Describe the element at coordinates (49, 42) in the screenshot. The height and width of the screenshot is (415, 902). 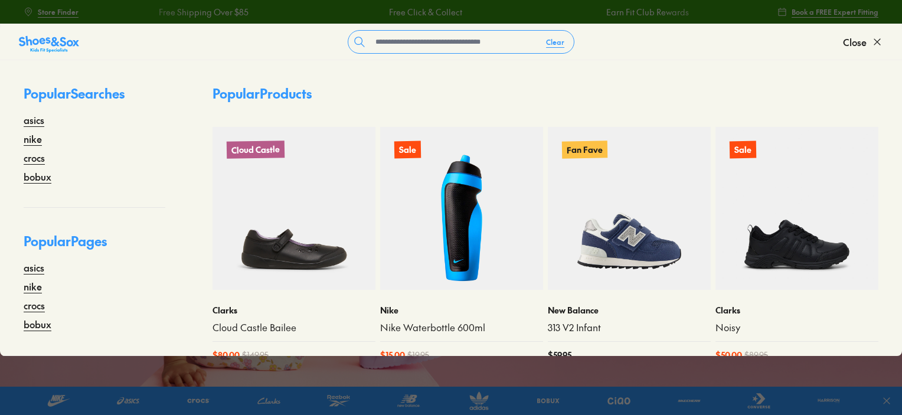
I see `a: Shoes &amp; Sox` at that location.